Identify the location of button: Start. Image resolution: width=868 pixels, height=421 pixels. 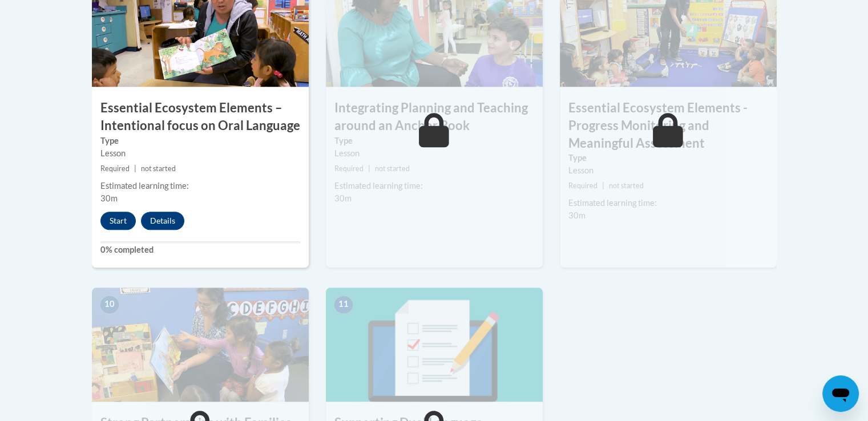
(119, 221).